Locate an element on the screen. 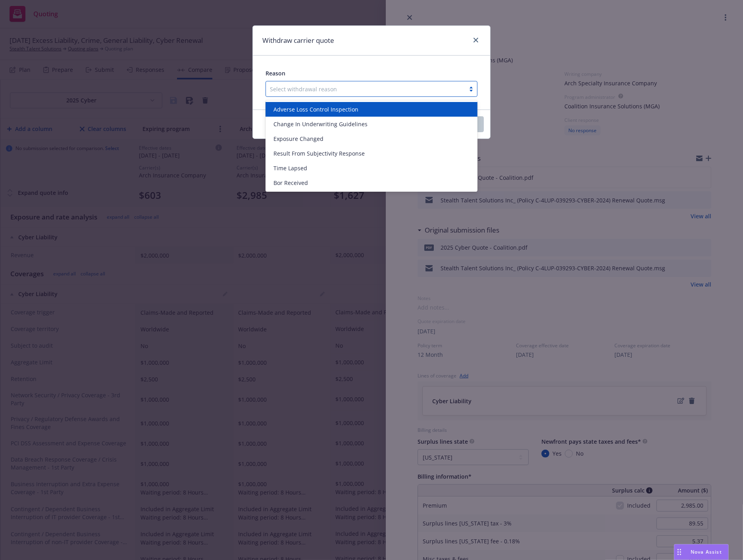 The image size is (743, 560). span: Result From Subjectivity Response is located at coordinates (319, 153).